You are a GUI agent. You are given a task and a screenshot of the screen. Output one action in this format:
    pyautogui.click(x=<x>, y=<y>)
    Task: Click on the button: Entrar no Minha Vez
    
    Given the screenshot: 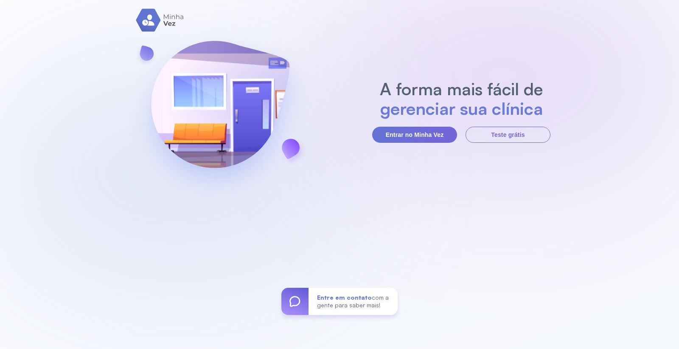 What is the action you would take?
    pyautogui.click(x=415, y=135)
    